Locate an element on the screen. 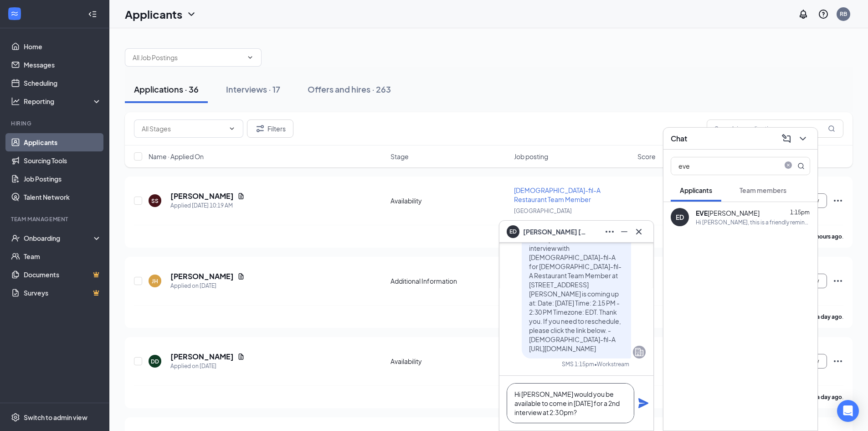  input: Search applicant is located at coordinates (725, 166).